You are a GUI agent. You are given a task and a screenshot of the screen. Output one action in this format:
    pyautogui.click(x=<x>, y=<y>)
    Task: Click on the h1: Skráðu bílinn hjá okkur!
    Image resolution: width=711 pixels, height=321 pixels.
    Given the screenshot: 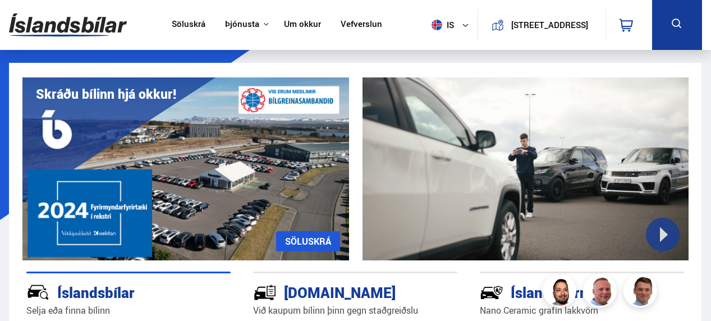 What is the action you would take?
    pyautogui.click(x=106, y=94)
    